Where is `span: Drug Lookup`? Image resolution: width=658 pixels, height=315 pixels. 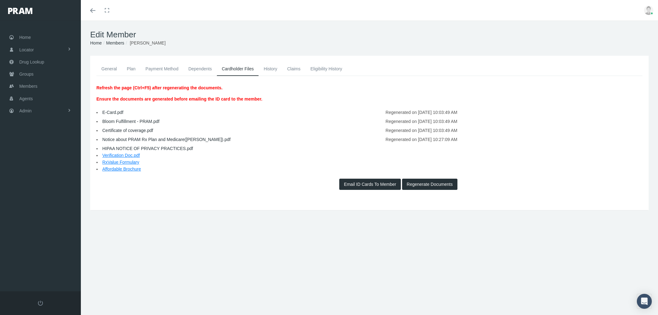 span: Drug Lookup is located at coordinates (32, 62).